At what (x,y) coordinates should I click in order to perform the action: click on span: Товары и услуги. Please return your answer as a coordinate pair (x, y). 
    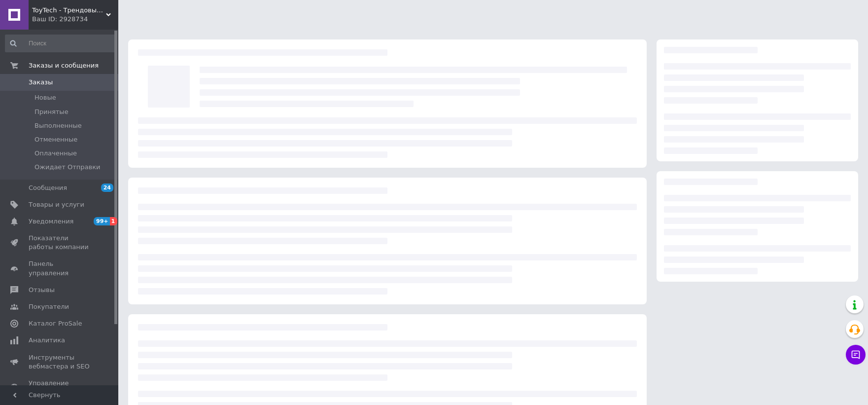
    Looking at the image, I should click on (56, 205).